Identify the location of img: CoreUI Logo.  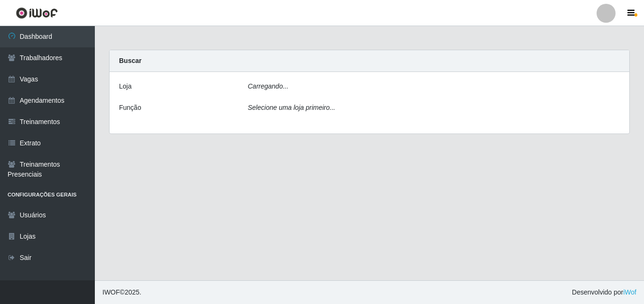
(37, 13).